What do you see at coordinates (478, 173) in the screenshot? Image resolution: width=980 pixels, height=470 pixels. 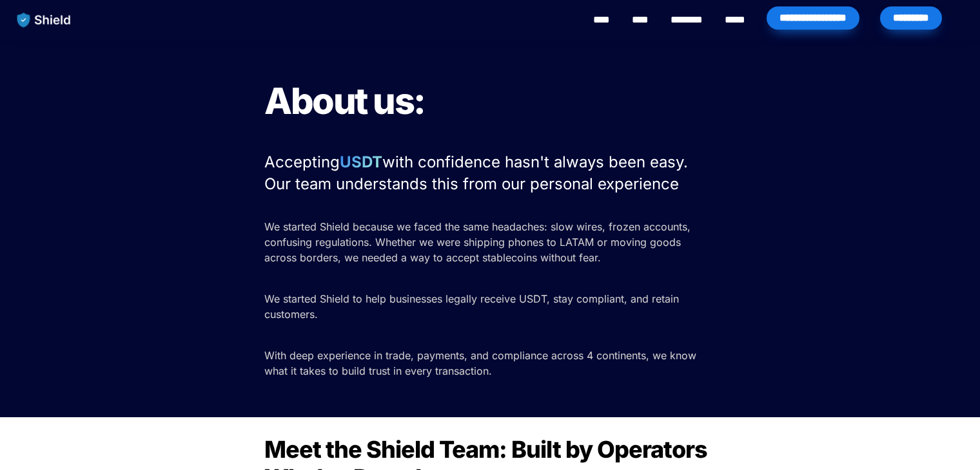 I see `span: with confidence hasn't always been easy. Our team understands this from our personal experience` at bounding box center [478, 173].